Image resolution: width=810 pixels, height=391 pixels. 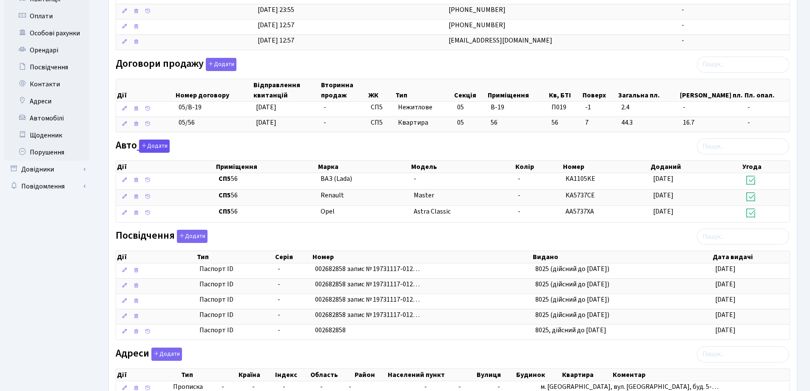 I want to click on th: Район, so click(x=371, y=375).